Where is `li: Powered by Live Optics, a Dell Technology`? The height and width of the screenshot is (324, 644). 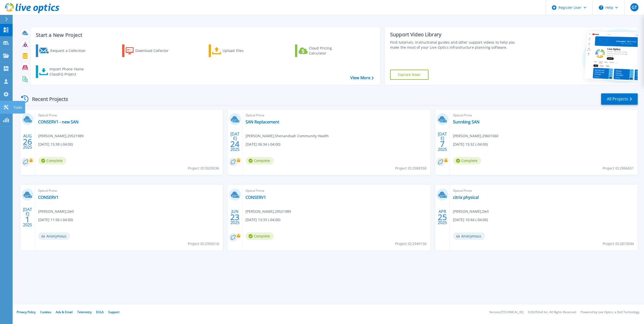 li: Powered by Live Optics, a Dell Technology is located at coordinates (610, 312).